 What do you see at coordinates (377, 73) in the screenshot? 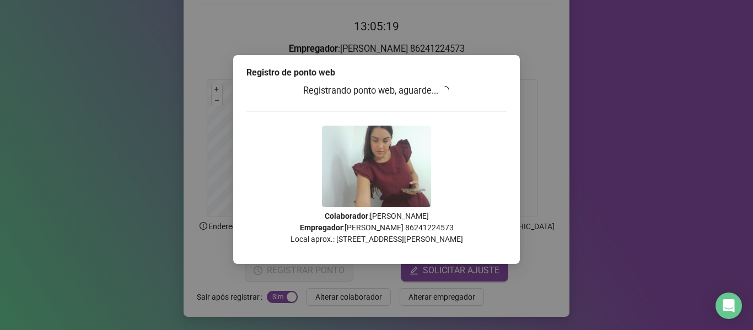
I see `div: Registro de ponto web` at bounding box center [377, 73].